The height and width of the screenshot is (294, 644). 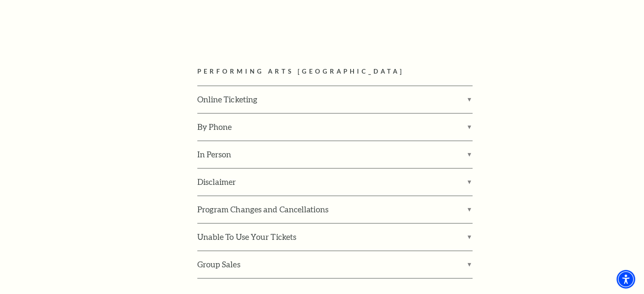 I want to click on label: Program Changes and Cancellations, so click(x=335, y=209).